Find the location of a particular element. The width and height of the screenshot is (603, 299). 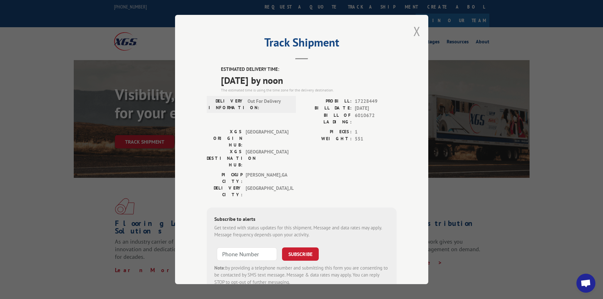

label: BILL DATE: is located at coordinates (326, 108).